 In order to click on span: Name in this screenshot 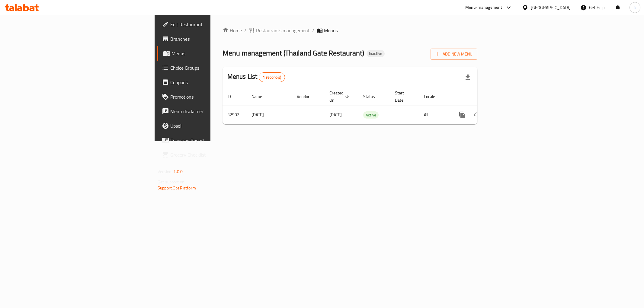, I will do `click(261, 97)`.